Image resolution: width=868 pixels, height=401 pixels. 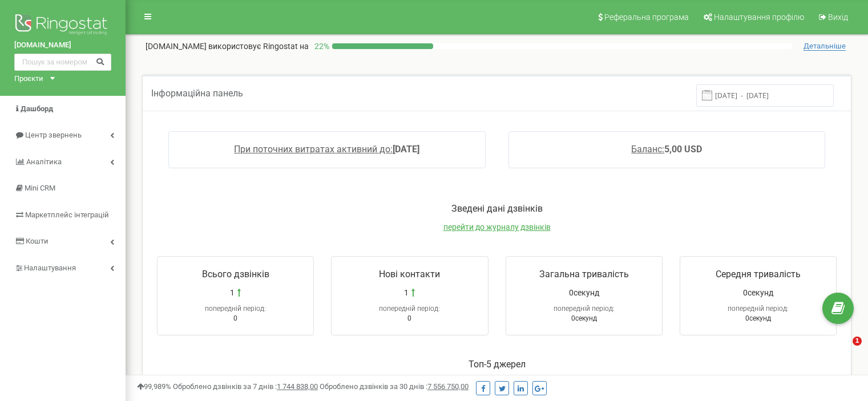 I want to click on input: Пошук за номером, so click(x=63, y=62).